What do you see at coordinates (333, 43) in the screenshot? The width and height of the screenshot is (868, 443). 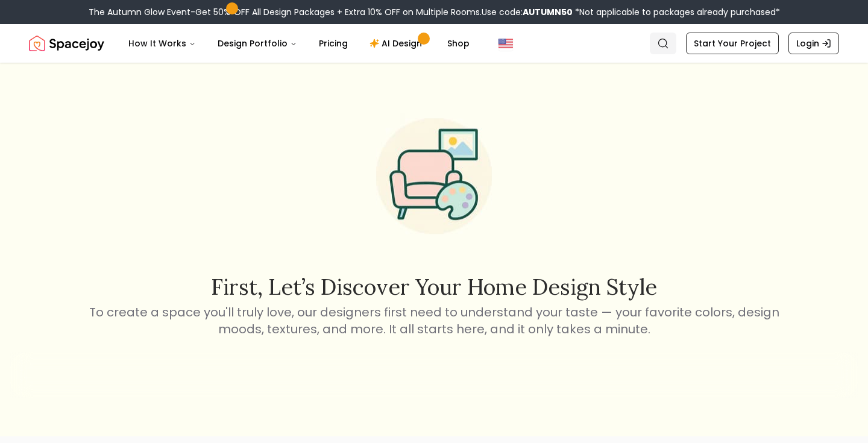 I see `a: Pricing` at bounding box center [333, 43].